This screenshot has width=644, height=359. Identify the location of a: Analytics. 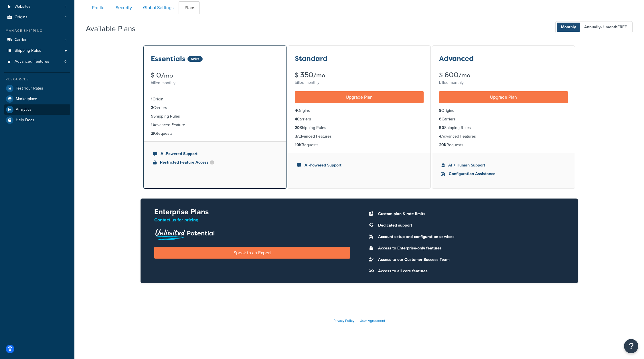
(37, 109).